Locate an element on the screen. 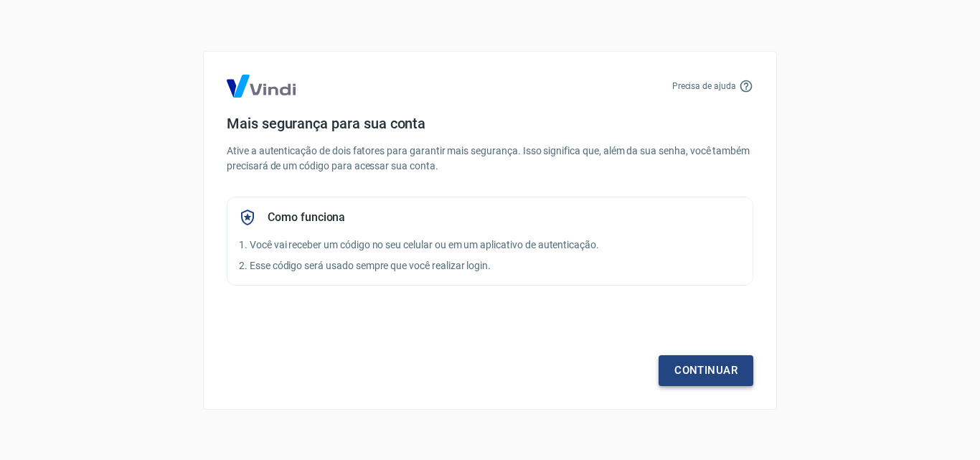 The height and width of the screenshot is (460, 980). p: Precisa de ajuda is located at coordinates (704, 86).